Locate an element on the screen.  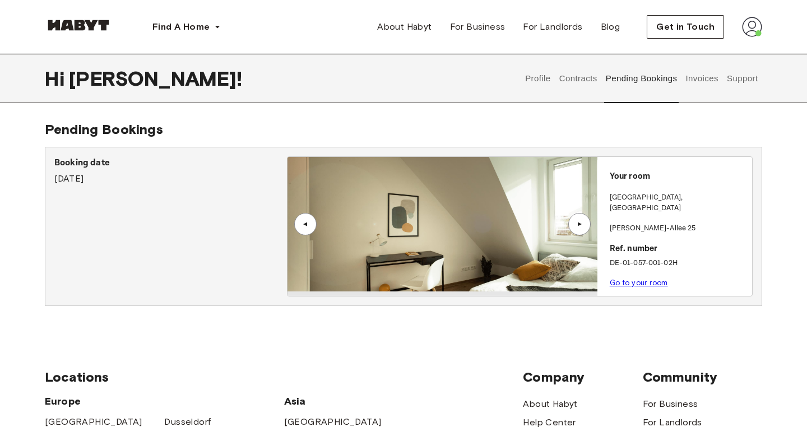
p: Ref. number is located at coordinates (679, 249).